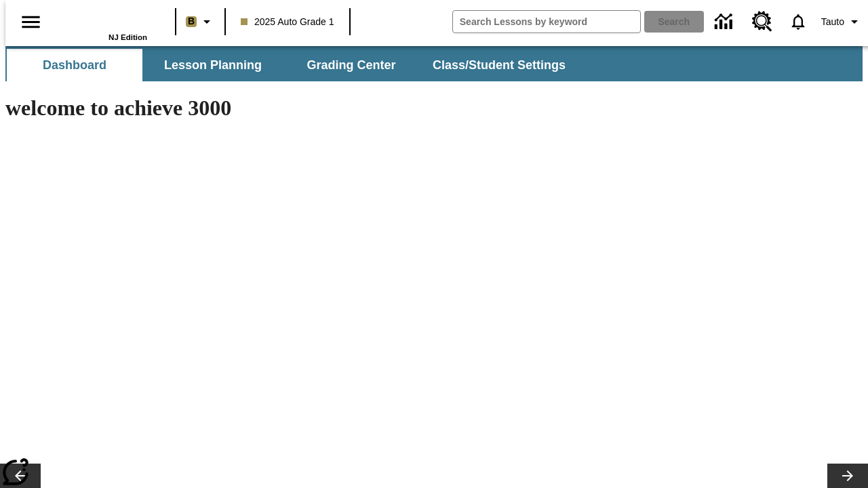 The height and width of the screenshot is (488, 868). Describe the element at coordinates (725, 21) in the screenshot. I see `a: Data Center` at that location.